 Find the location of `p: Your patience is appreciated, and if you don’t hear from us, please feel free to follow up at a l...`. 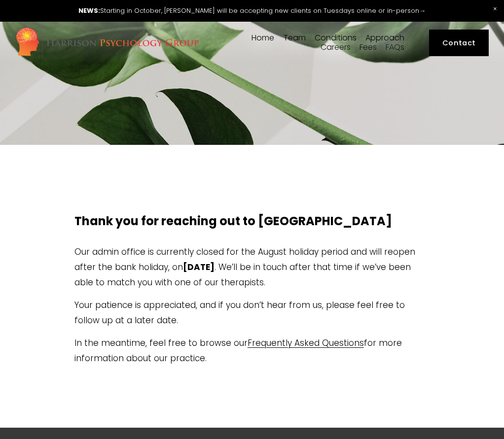

p: Your patience is appreciated, and if you don’t hear from us, please feel free to follow up at a l... is located at coordinates (252, 313).